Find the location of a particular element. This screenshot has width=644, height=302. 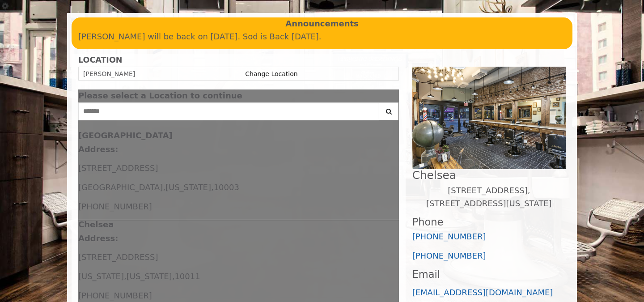

input: Search Center is located at coordinates (228, 112).